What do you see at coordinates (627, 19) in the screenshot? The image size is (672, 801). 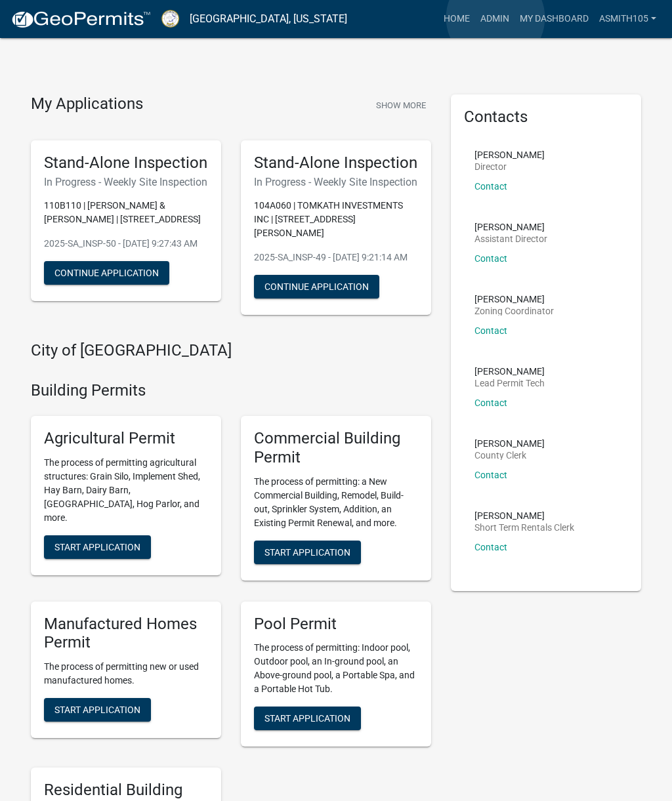 I see `a: asmith105` at bounding box center [627, 19].